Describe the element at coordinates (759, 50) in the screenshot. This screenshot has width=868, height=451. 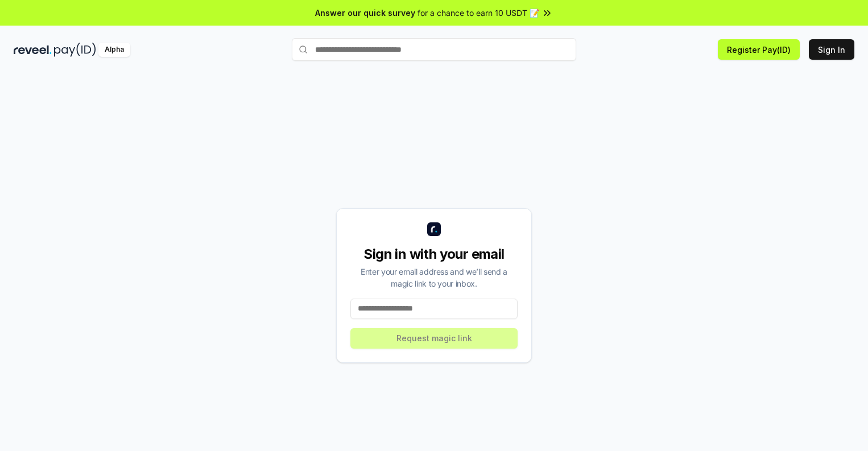
I see `button: Register Pay(ID)` at that location.